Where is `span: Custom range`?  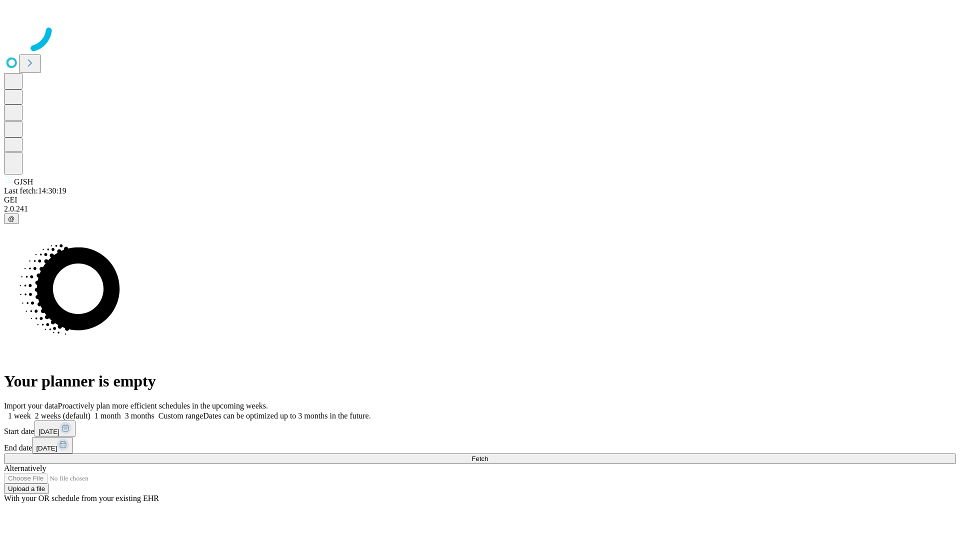
span: Custom range is located at coordinates (180, 415).